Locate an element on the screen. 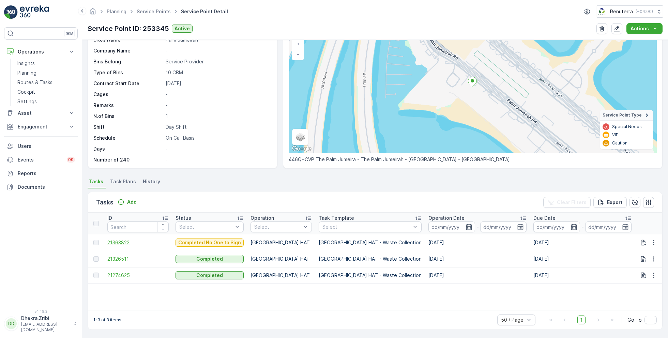 This screenshot has width=668, height=338. p: Remarks is located at coordinates (128, 105).